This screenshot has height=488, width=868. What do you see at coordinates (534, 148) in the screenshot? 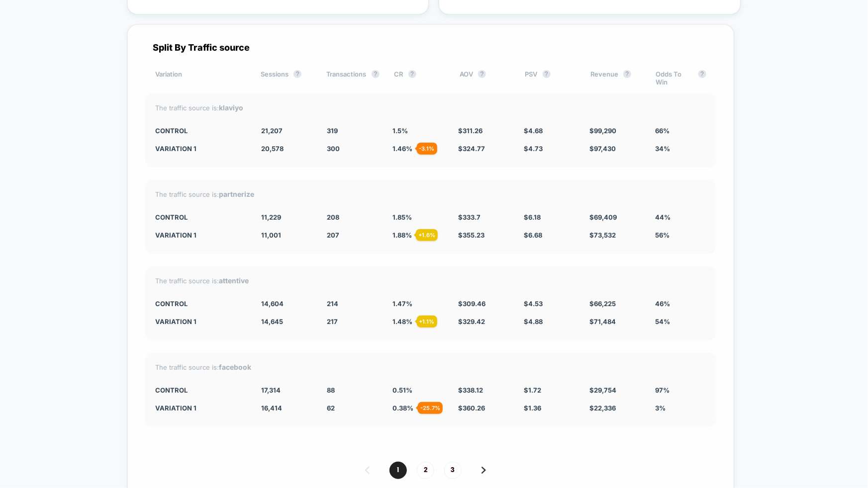
I see `span: $ 4.73` at bounding box center [534, 148].